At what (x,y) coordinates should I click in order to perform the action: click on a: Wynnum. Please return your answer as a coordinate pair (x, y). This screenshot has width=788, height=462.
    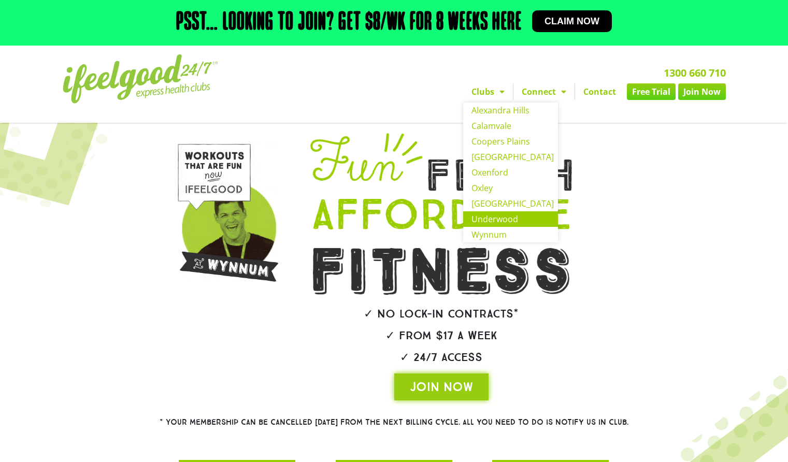
    Looking at the image, I should click on (511, 235).